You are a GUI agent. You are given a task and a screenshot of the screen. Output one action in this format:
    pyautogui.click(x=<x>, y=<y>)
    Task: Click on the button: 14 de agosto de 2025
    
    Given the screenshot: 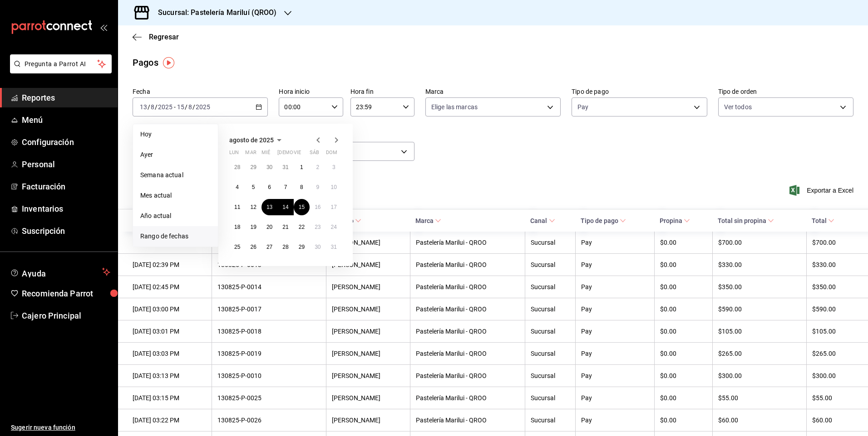 What is the action you would take?
    pyautogui.click(x=285, y=208)
    